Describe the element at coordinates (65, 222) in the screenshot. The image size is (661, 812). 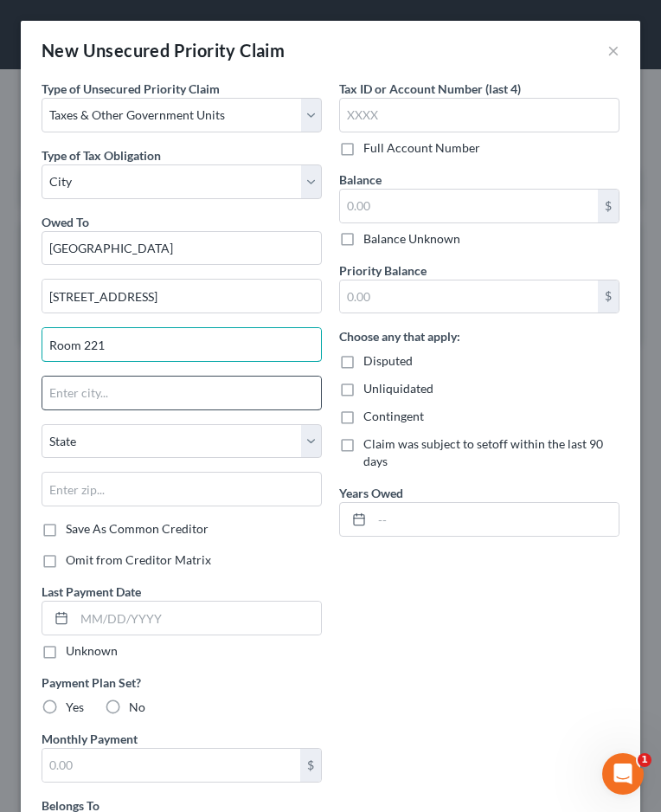
I see `span: Owed To` at that location.